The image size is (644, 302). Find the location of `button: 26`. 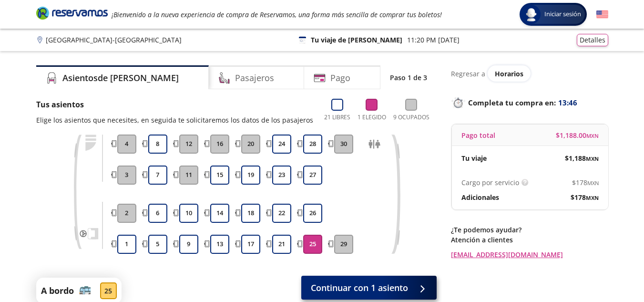

button: 26 is located at coordinates (313, 213).